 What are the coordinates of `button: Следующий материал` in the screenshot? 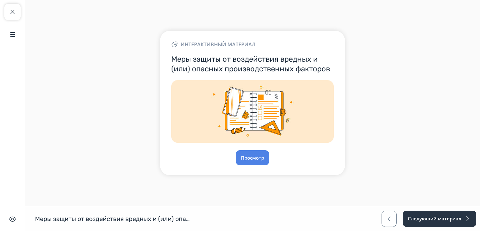 It's located at (440, 219).